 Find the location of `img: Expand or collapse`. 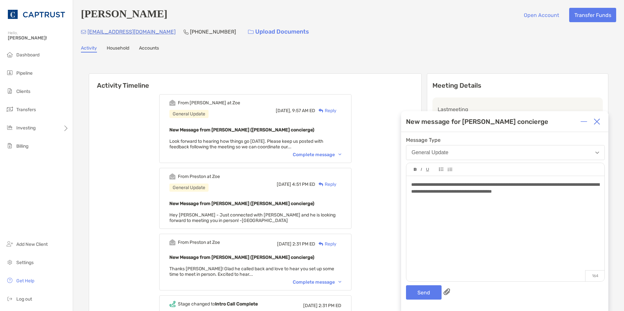

img: Expand or collapse is located at coordinates (584, 122).